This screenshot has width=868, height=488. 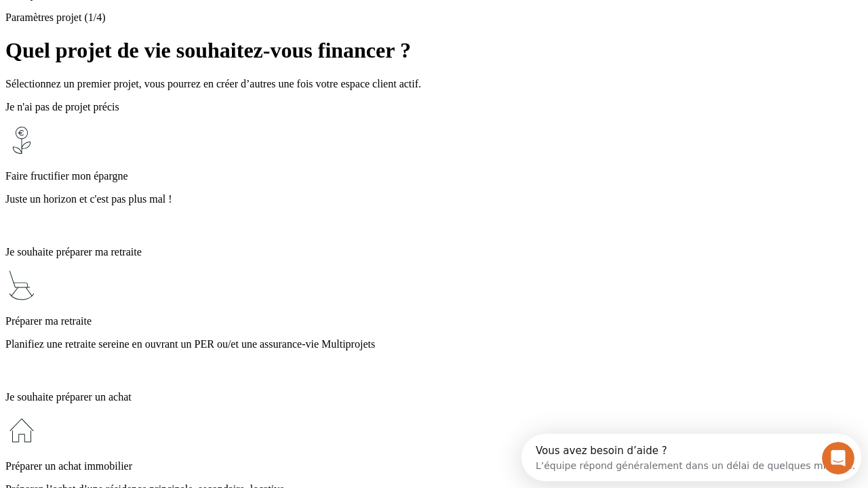 I want to click on h1: Quel projet de vie souhaitez-vous financer ?, so click(x=434, y=50).